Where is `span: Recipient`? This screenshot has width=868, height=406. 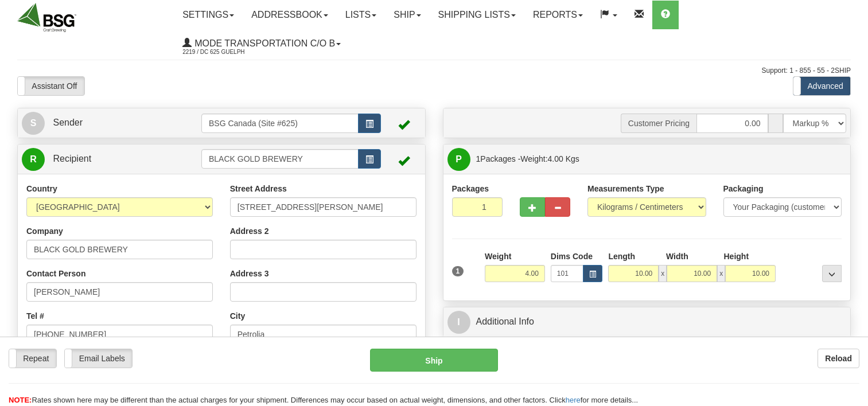 span: Recipient is located at coordinates (72, 159).